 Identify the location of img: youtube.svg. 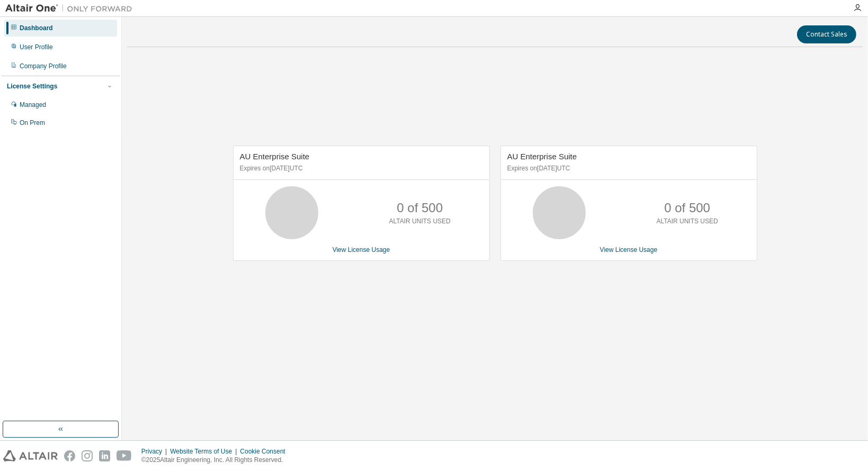
(124, 456).